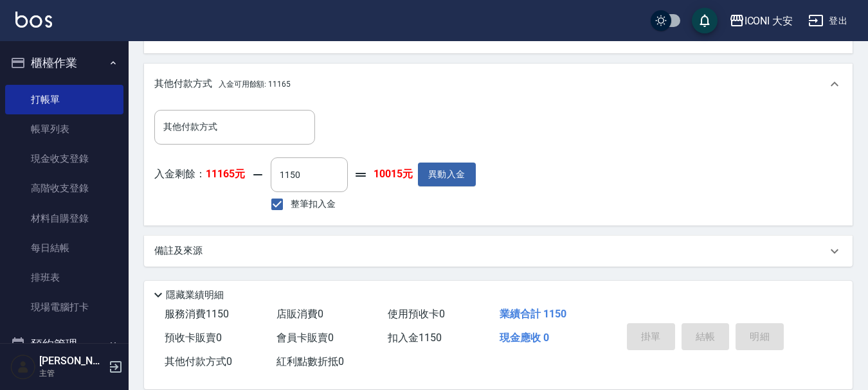 This screenshot has height=390, width=868. I want to click on a: 現場電腦打卡, so click(65, 307).